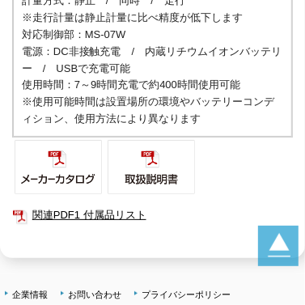  Describe the element at coordinates (58, 167) in the screenshot. I see `img: メーカーカタログ` at that location.